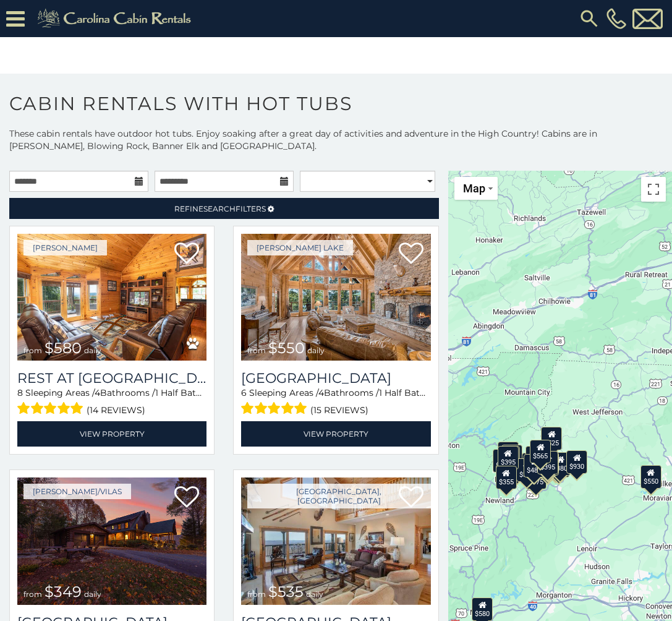  What do you see at coordinates (651, 476) in the screenshot?
I see `div: $550` at bounding box center [651, 476].